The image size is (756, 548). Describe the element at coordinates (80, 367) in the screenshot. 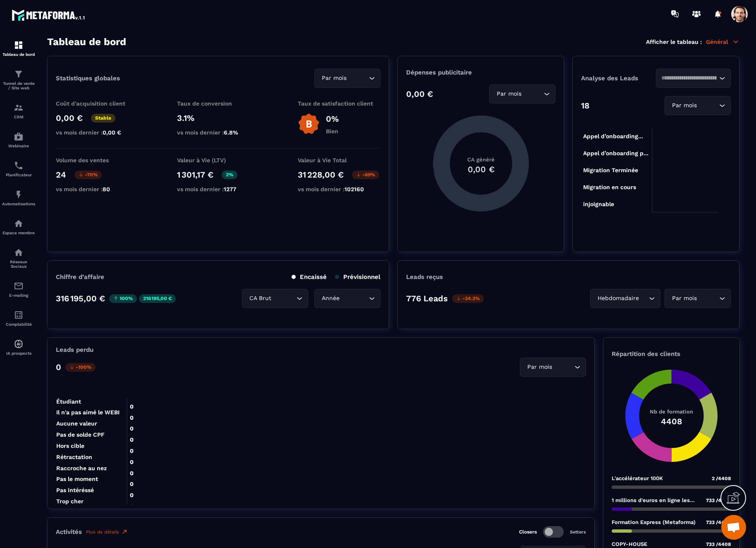

I see `p: -100%` at that location.